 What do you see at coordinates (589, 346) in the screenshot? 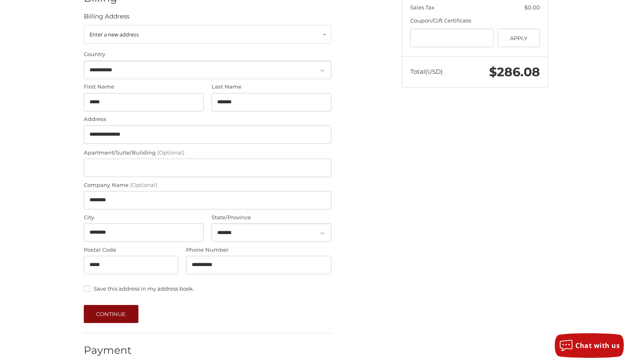
I see `button: Chat with us` at bounding box center [589, 346].